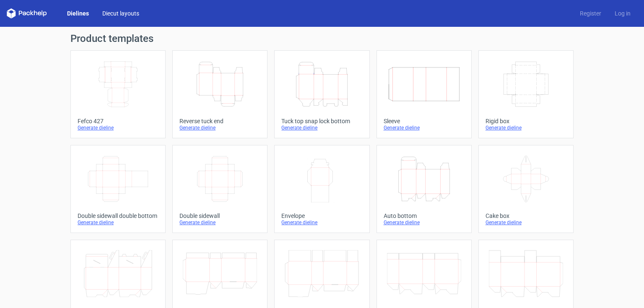 The width and height of the screenshot is (644, 308). What do you see at coordinates (525, 121) in the screenshot?
I see `div: Rigid box` at bounding box center [525, 121].